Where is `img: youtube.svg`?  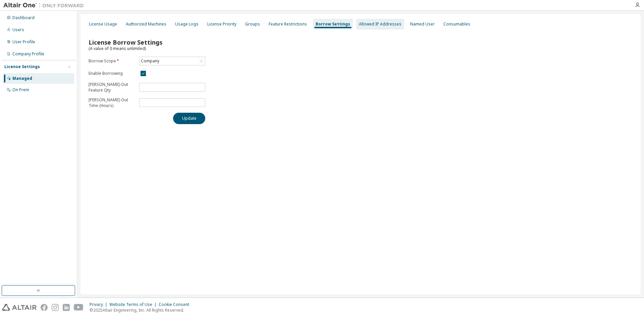 img: youtube.svg is located at coordinates (78, 307).